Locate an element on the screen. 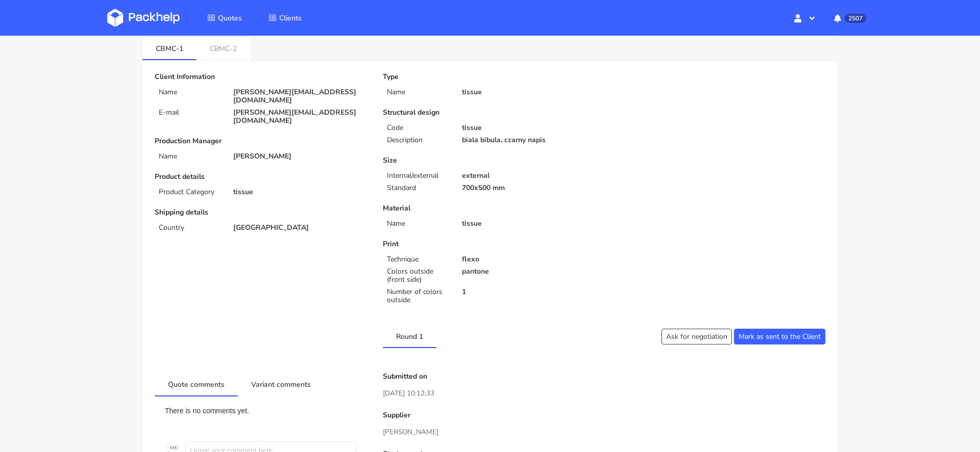 Image resolution: width=980 pixels, height=452 pixels. p: Internal/external is located at coordinates (418, 176).